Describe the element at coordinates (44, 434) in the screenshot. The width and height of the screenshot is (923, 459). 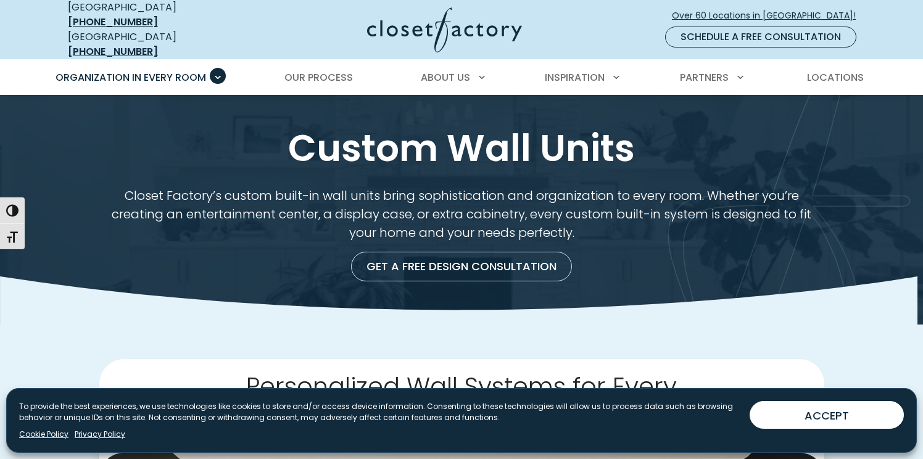
I see `a: Cookie Policy` at that location.